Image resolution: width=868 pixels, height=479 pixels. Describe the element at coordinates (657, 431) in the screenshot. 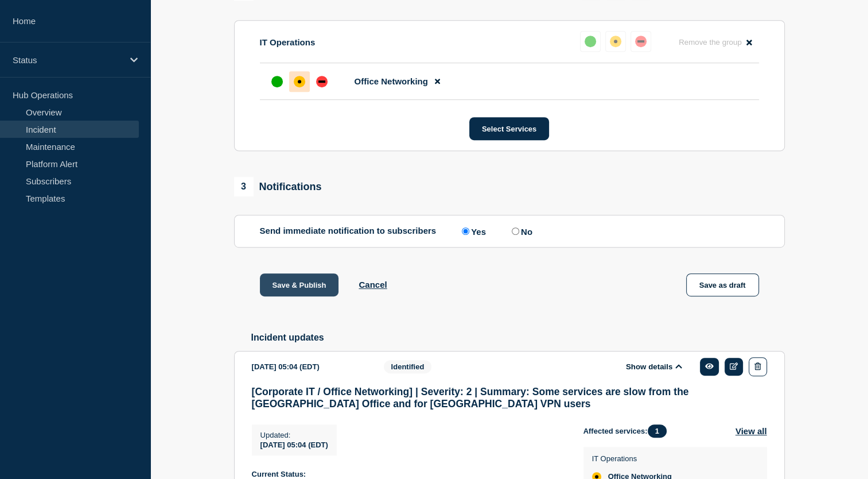

I see `span: 1` at that location.